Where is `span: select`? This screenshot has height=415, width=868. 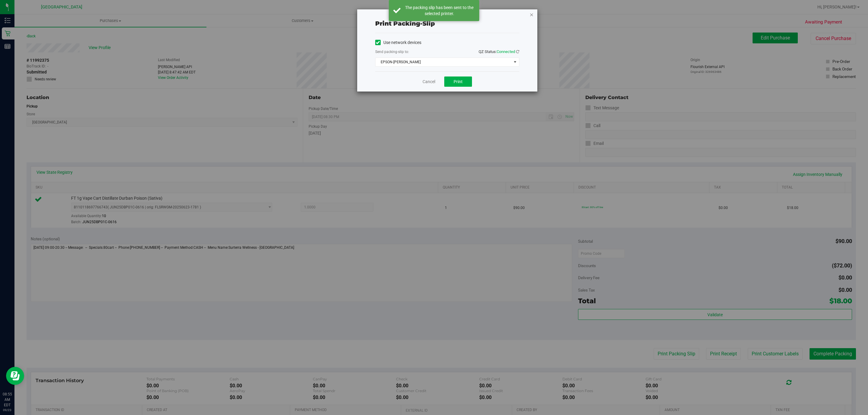 span: select is located at coordinates (515, 62).